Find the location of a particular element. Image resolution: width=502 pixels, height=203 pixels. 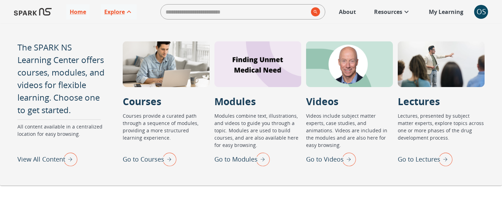

div: Lectures is located at coordinates (441, 64).